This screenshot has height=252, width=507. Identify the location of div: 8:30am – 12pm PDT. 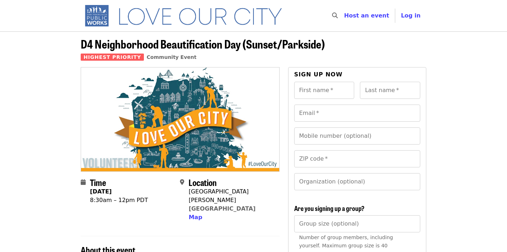
(119, 200).